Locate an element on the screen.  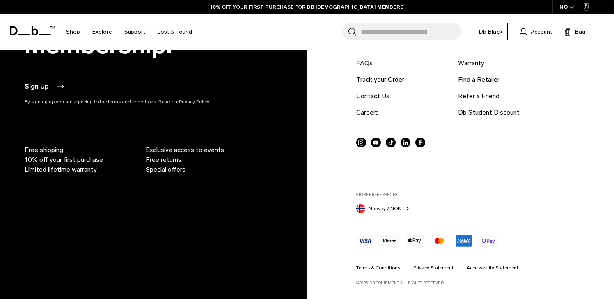
a: Terms & Conditions is located at coordinates (378, 268).